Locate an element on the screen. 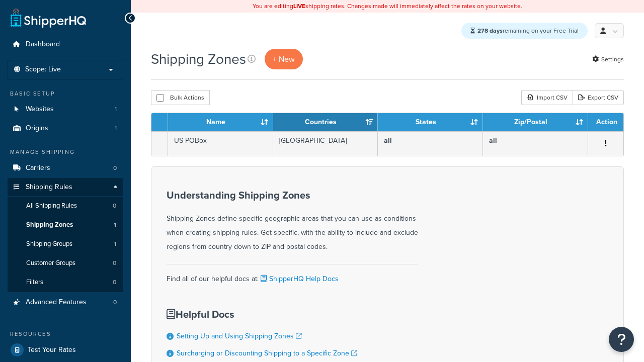  a: Test Your Rates is located at coordinates (65, 350).